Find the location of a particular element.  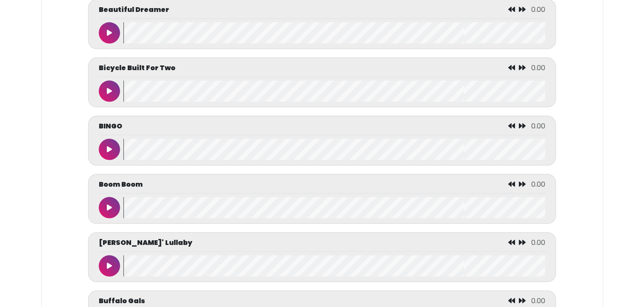

p: Bicycle Built For Two is located at coordinates (137, 68).